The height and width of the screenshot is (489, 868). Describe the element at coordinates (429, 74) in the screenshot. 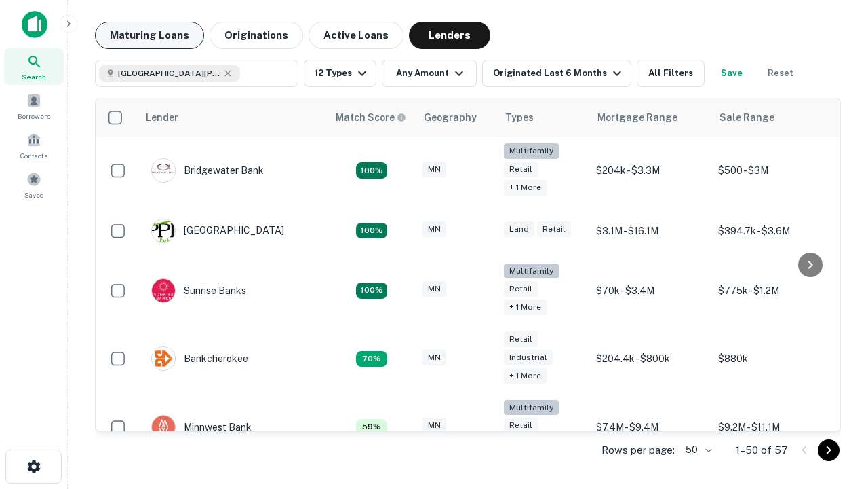

I see `button: Any Amount` at that location.